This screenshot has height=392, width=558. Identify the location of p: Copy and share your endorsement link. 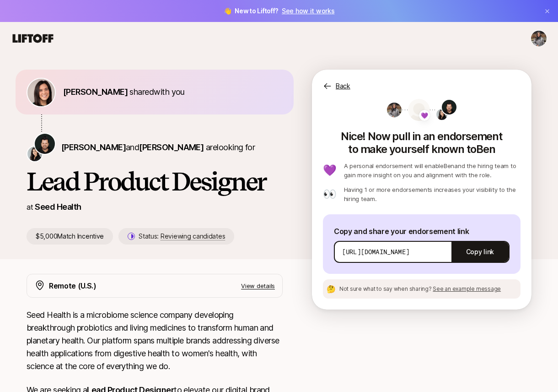
(422, 231).